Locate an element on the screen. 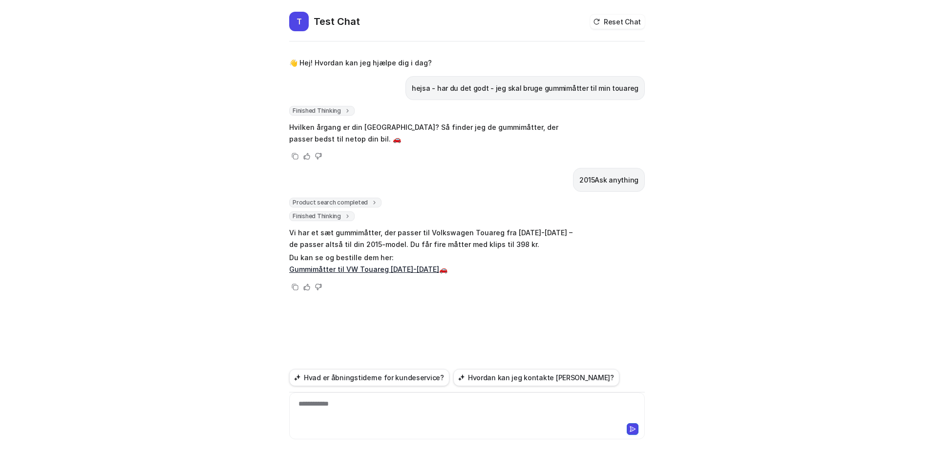  p: 2015Ask anything is located at coordinates (609, 180).